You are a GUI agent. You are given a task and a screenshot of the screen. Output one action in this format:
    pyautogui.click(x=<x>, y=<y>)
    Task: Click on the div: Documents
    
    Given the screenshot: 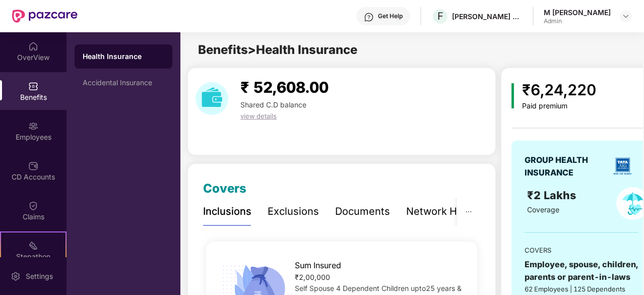 What is the action you would take?
    pyautogui.click(x=362, y=212)
    